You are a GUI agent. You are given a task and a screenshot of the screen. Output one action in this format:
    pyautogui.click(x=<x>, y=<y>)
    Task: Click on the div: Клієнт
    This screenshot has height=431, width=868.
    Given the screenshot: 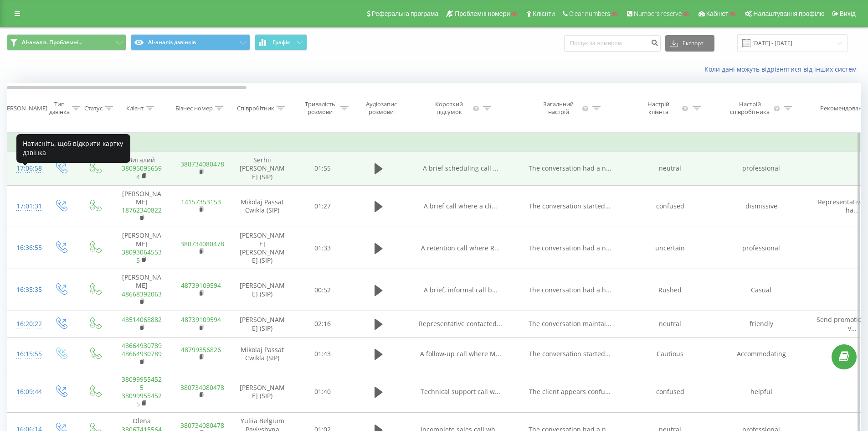 What is the action you would take?
    pyautogui.click(x=135, y=108)
    